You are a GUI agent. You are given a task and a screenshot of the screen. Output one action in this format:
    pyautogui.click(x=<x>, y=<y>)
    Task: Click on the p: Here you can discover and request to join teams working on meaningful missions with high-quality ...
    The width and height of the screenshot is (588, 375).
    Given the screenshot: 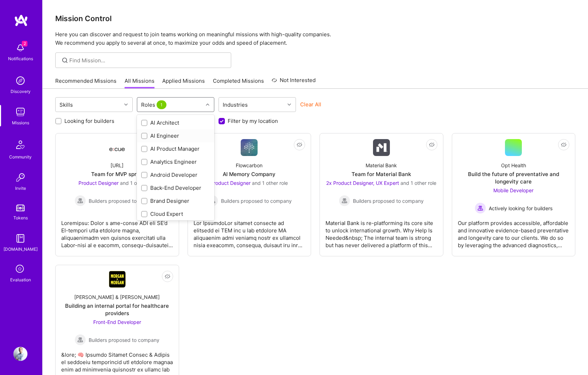 What is the action you would take?
    pyautogui.click(x=315, y=39)
    